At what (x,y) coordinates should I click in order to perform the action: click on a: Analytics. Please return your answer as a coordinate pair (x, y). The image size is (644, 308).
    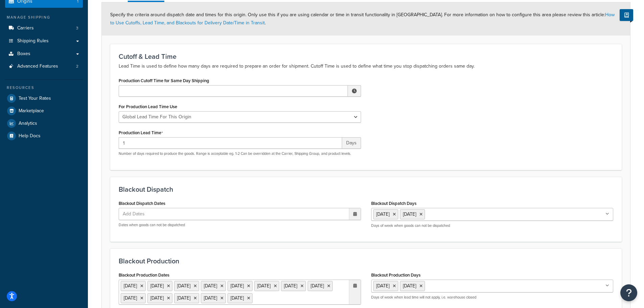
    Looking at the image, I should click on (44, 123).